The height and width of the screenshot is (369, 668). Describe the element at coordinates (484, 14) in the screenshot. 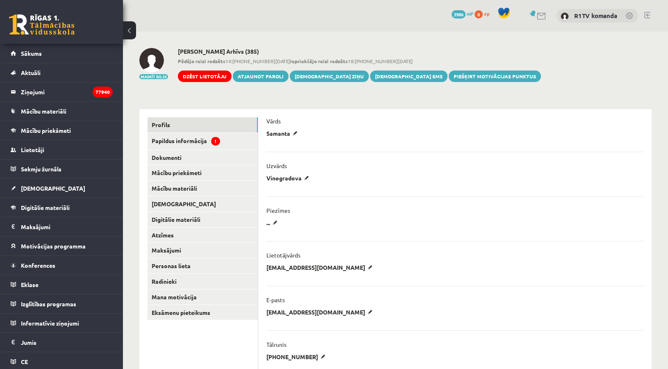

I see `a: 0 xp` at that location.